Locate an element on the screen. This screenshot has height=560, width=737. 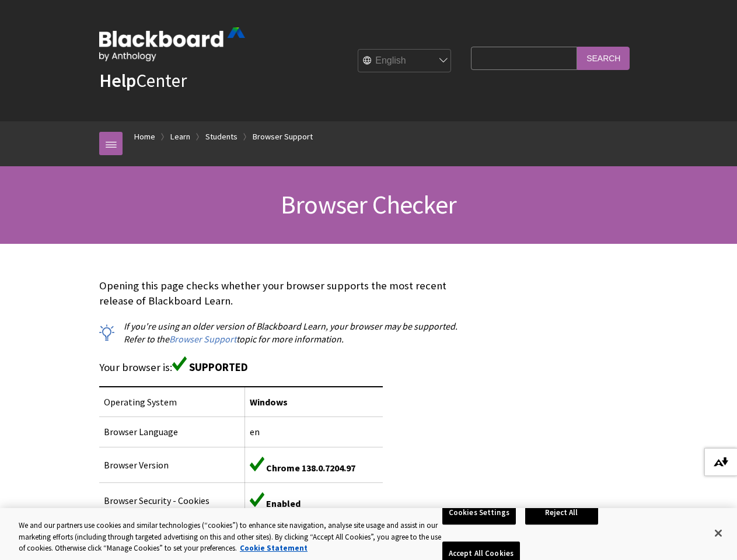
span: Windows is located at coordinates (268, 403).